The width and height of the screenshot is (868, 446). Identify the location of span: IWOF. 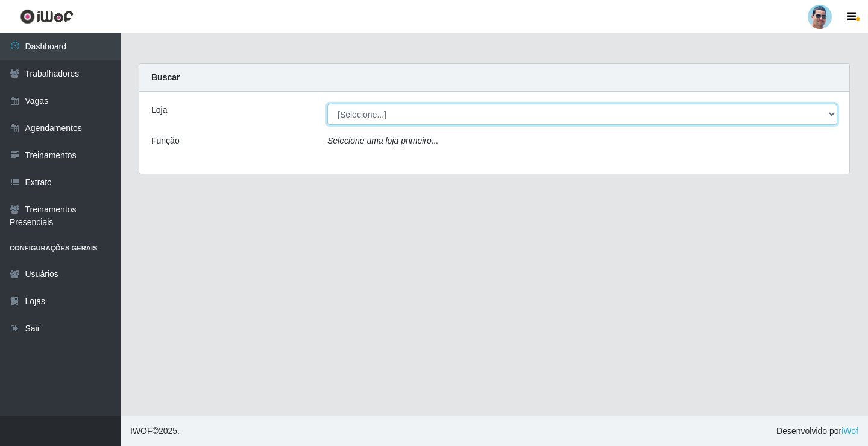
(141, 431).